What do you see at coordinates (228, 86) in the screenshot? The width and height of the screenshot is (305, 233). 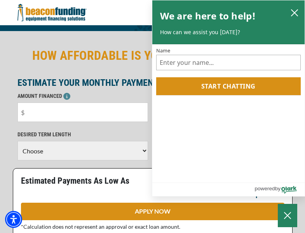 I see `button: Start chatting` at bounding box center [228, 86].